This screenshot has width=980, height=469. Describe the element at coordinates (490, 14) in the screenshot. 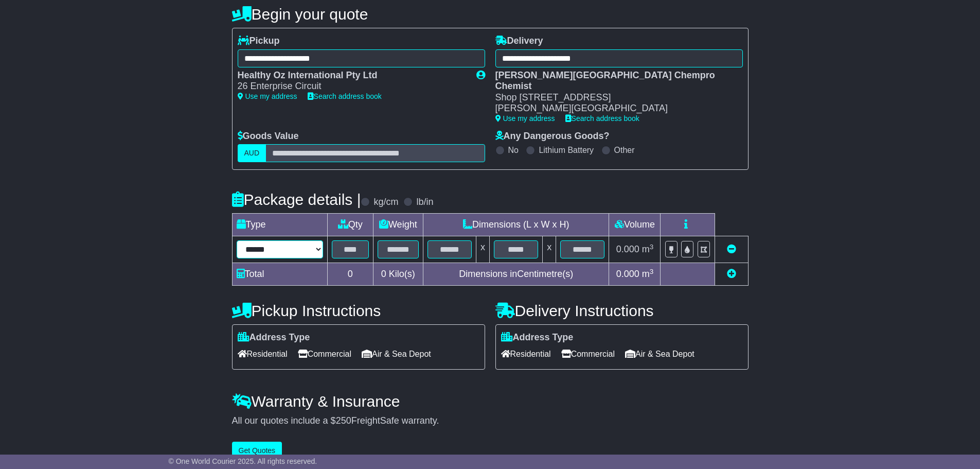

I see `h4: Begin your quote` at that location.